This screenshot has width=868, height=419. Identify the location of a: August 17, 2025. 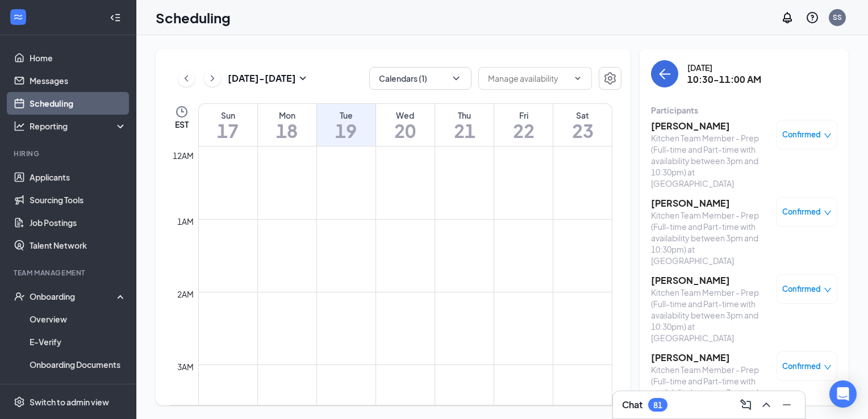
(228, 125).